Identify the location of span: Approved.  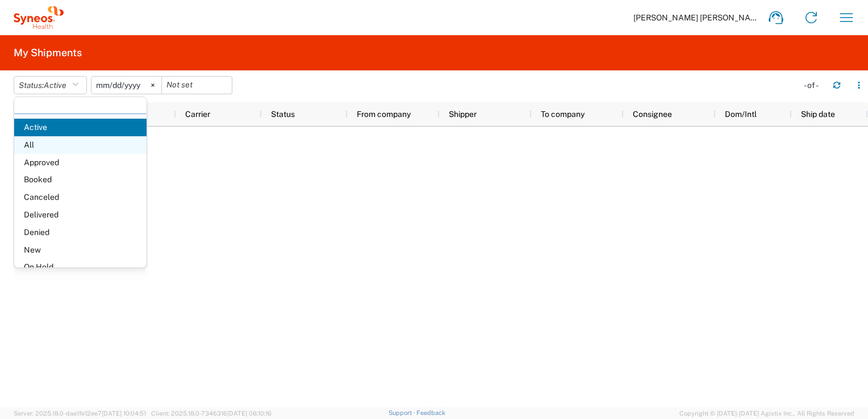
(80, 163).